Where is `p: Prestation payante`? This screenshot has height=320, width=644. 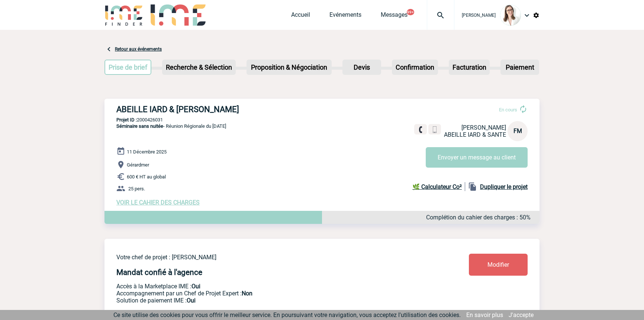 p: Prestation payante is located at coordinates (271, 293).